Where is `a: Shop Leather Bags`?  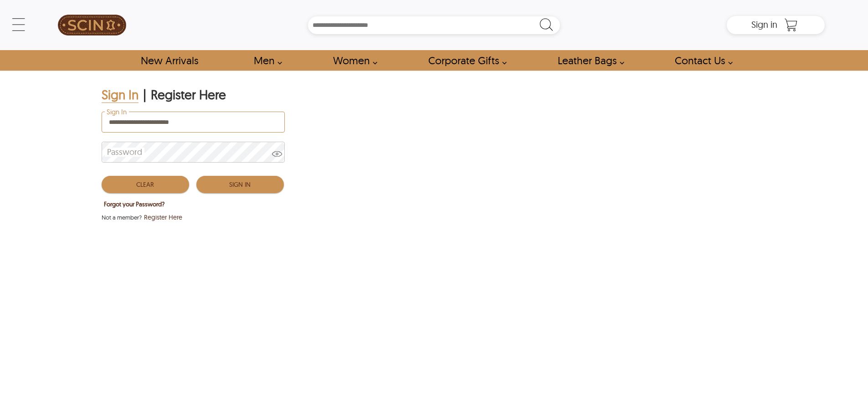
a: Shop Leather Bags is located at coordinates (588, 60).